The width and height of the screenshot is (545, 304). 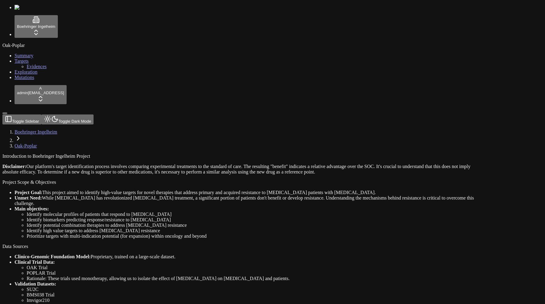 I want to click on li: This project aimed to identify high-value targets for novel therapies that address primary and ac..., so click(x=250, y=193).